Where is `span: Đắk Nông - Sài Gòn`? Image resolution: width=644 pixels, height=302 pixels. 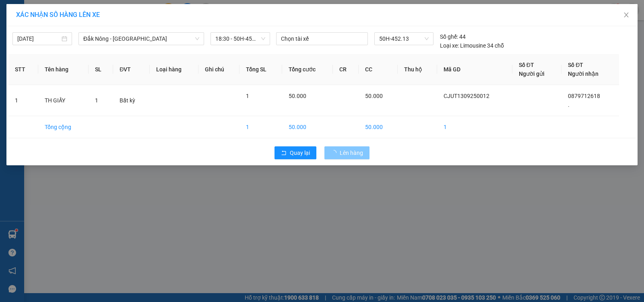
span: Đắk Nông - Sài Gòn is located at coordinates (141, 38).